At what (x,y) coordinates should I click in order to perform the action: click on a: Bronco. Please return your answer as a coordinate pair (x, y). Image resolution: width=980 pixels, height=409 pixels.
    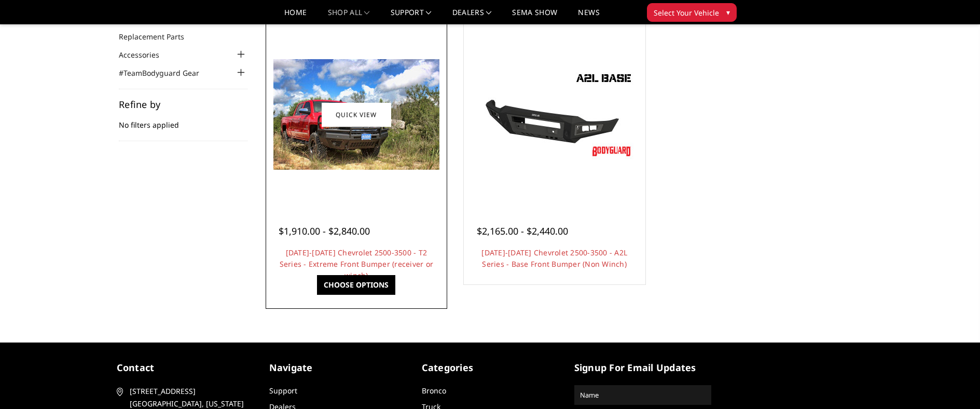
    Looking at the image, I should click on (434, 390).